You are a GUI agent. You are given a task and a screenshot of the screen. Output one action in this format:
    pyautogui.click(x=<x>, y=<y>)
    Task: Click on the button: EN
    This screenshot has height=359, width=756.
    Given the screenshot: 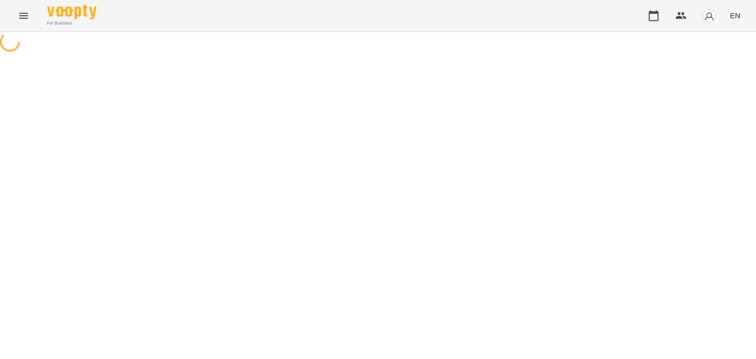 What is the action you would take?
    pyautogui.click(x=735, y=15)
    